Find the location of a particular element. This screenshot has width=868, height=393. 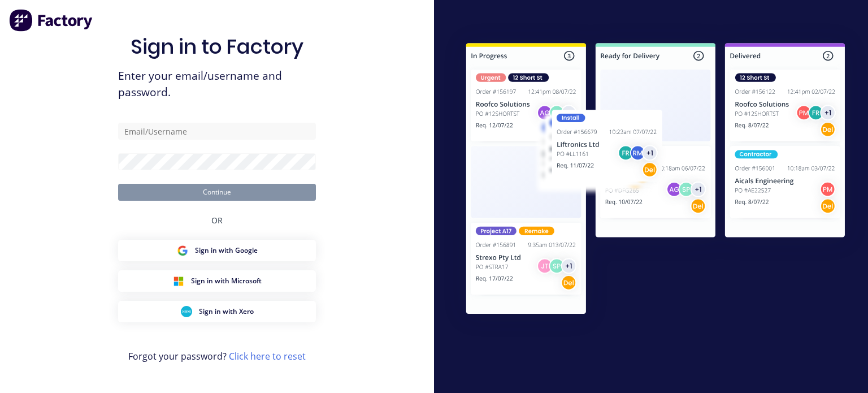

img: Microsoft Sign in is located at coordinates (179, 281).